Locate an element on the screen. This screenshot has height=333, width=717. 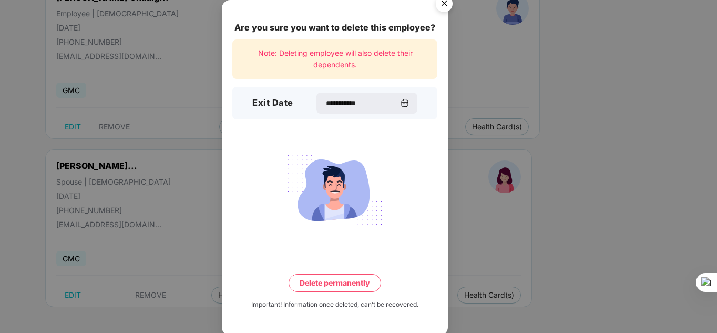
h3: Exit Date is located at coordinates (273, 103).